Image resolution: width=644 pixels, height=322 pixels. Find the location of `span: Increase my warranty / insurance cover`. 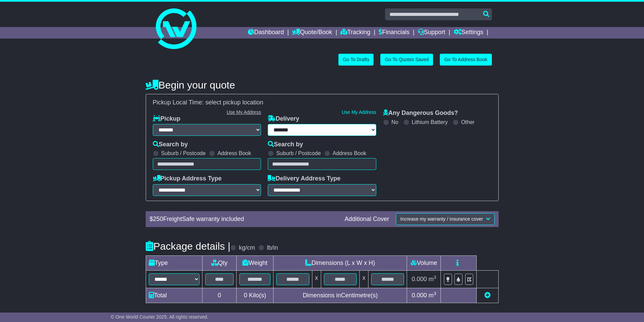

span: Increase my warranty / insurance cover is located at coordinates (441, 219).